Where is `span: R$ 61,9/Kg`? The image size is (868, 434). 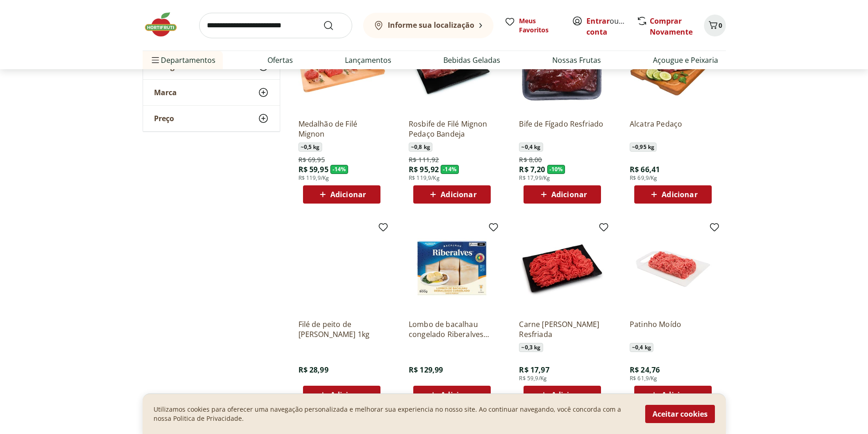 span: R$ 61,9/Kg is located at coordinates (644, 378).